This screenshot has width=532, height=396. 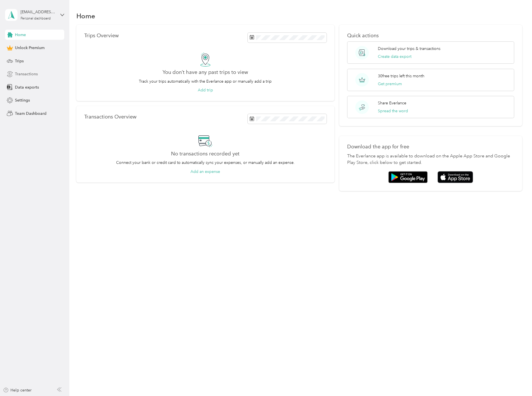 What do you see at coordinates (20, 35) in the screenshot?
I see `span: Home` at bounding box center [20, 35].